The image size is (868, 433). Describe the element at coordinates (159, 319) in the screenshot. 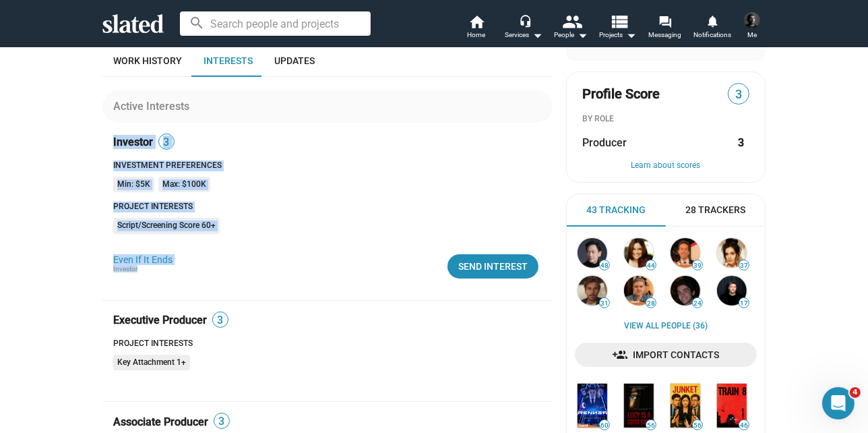

I see `span: Executive Producer` at that location.